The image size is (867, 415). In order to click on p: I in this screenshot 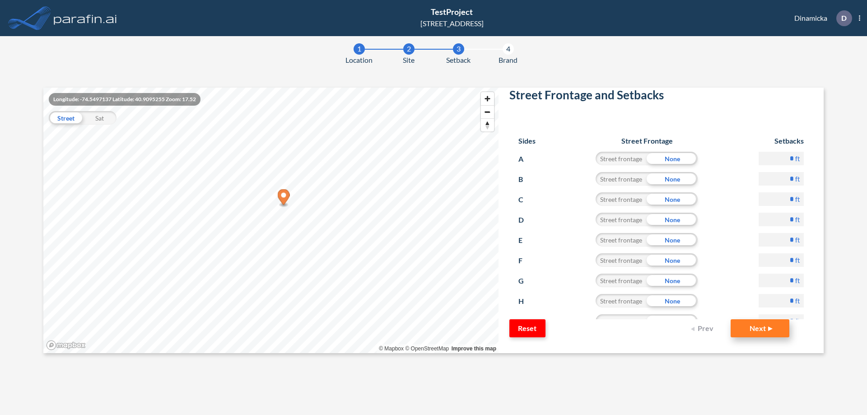, I will do `click(526, 321)`.